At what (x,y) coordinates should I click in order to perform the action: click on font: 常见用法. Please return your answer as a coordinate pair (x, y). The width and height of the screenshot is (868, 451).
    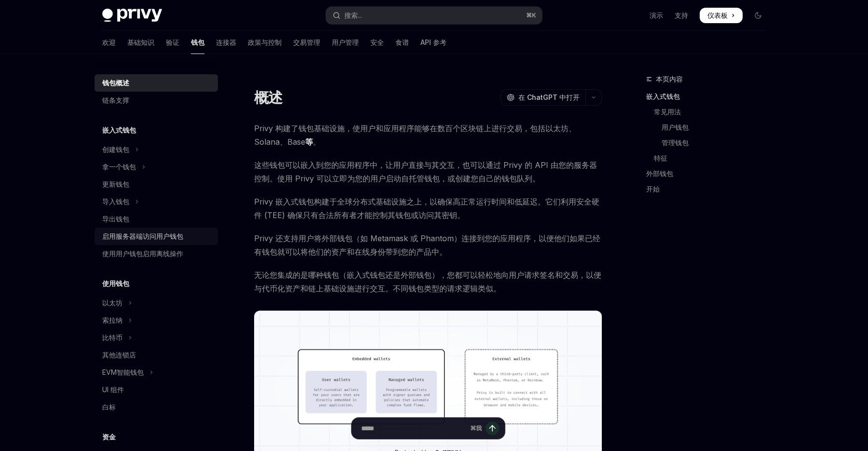
    Looking at the image, I should click on (667, 112).